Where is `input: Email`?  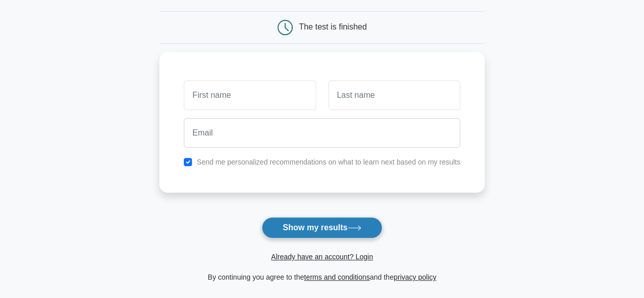 input: Email is located at coordinates (322, 133).